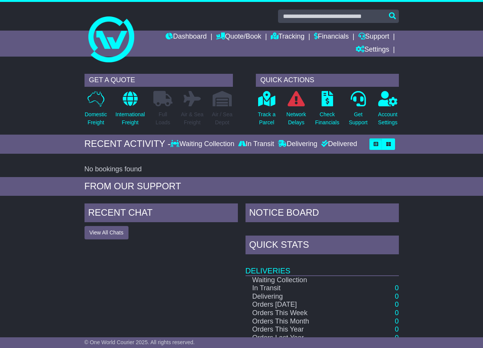 Image resolution: width=483 pixels, height=348 pixels. What do you see at coordinates (128, 144) in the screenshot?
I see `div: RECENT ACTIVITY -` at bounding box center [128, 144].